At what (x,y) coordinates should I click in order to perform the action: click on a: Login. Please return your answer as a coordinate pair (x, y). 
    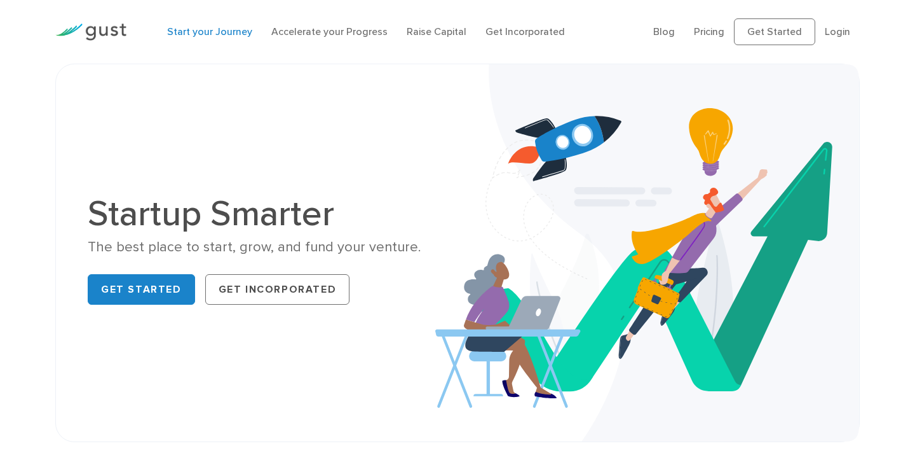
    Looking at the image, I should click on (838, 31).